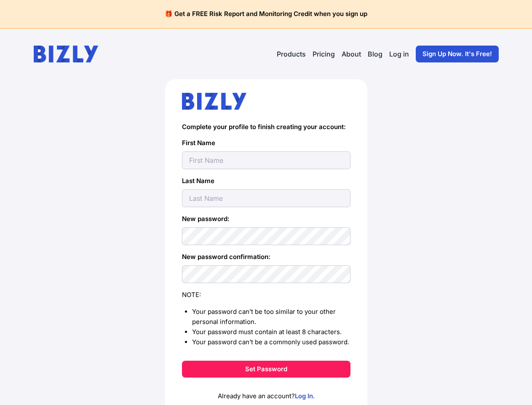  What do you see at coordinates (375, 54) in the screenshot?
I see `a: Blog` at bounding box center [375, 54].